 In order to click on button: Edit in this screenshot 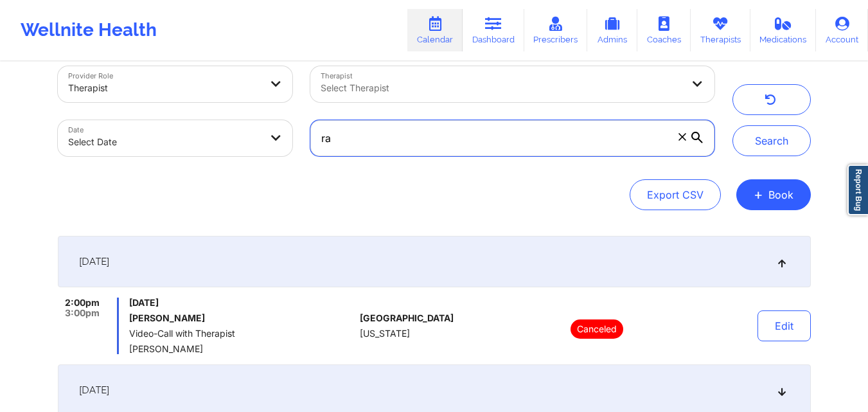, I will do `click(784, 326)`.